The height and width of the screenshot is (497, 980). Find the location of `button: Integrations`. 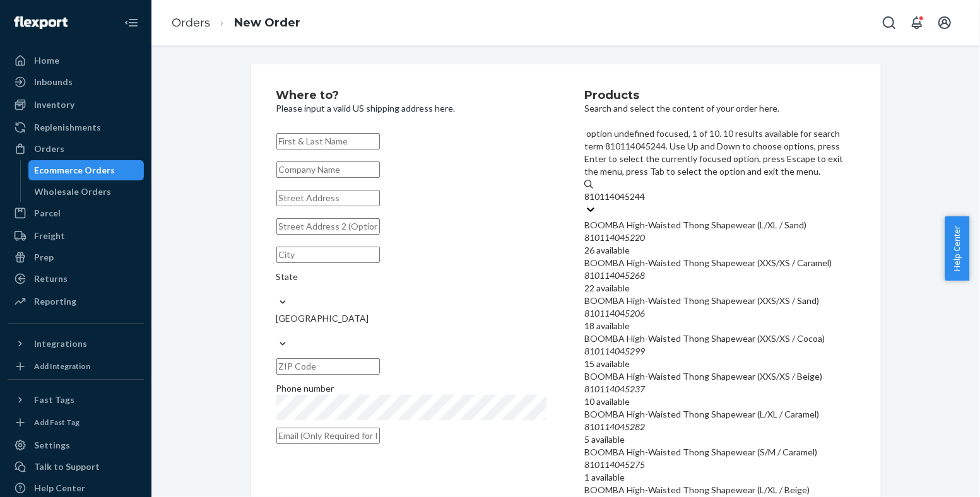

button: Integrations is located at coordinates (75, 344).